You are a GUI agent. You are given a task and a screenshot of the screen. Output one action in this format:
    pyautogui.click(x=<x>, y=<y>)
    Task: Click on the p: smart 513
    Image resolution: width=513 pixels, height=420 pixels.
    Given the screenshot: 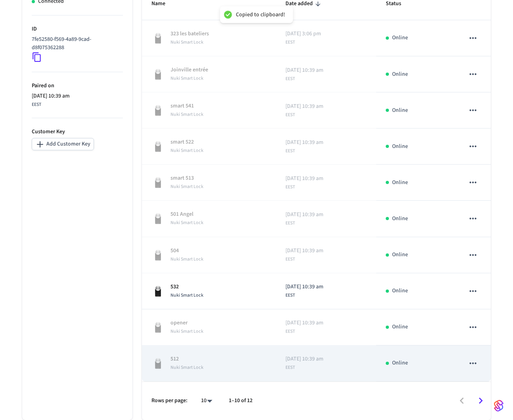 What is the action you would take?
    pyautogui.click(x=186, y=178)
    